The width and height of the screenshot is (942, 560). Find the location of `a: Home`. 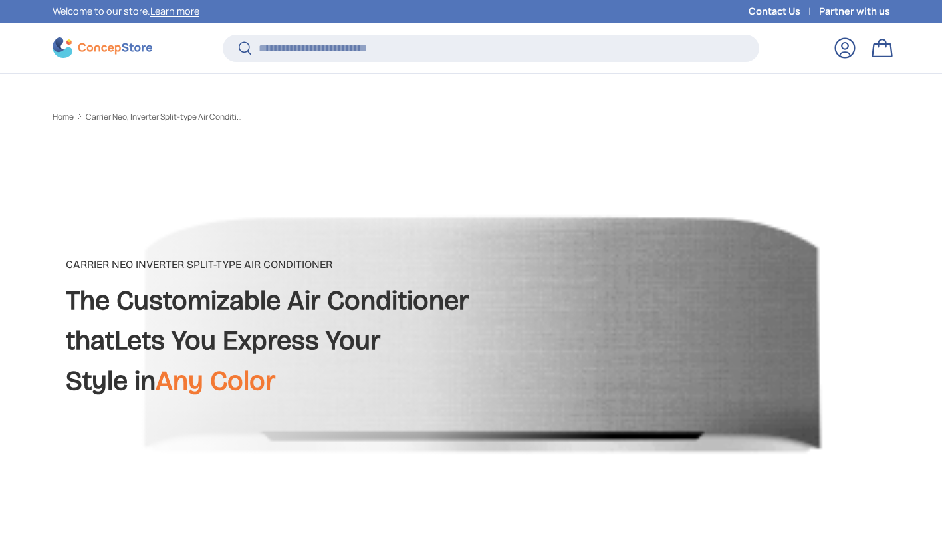

a: Home is located at coordinates (63, 117).